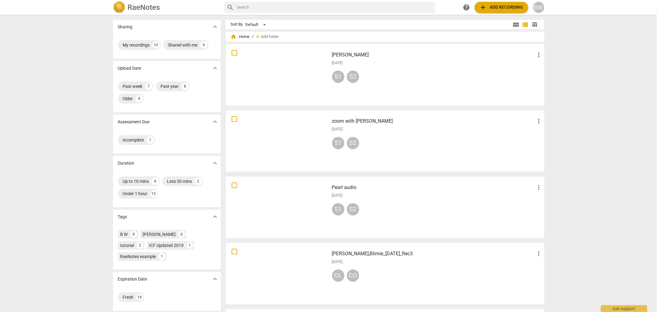 The image size is (657, 312). Describe the element at coordinates (237, 24) in the screenshot. I see `div: Sort By` at that location.